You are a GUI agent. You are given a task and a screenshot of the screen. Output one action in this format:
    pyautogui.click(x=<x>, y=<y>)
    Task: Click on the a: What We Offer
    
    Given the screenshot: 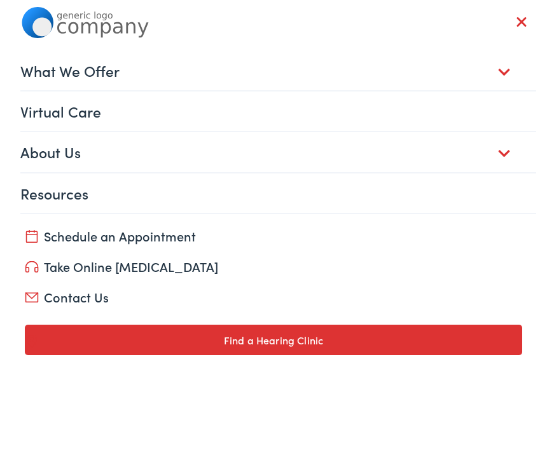 What is the action you would take?
    pyautogui.click(x=278, y=71)
    